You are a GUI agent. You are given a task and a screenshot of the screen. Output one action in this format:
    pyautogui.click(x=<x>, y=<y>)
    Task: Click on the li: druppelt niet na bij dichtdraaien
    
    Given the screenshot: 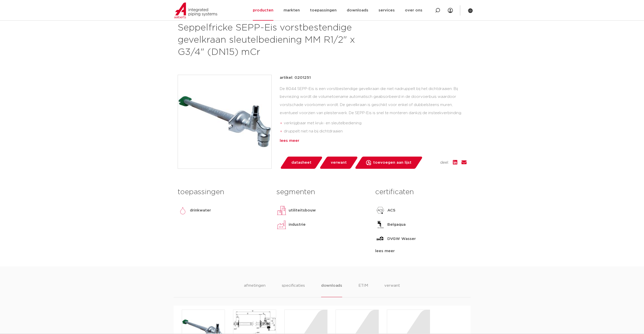 What is the action you would take?
    pyautogui.click(x=375, y=131)
    